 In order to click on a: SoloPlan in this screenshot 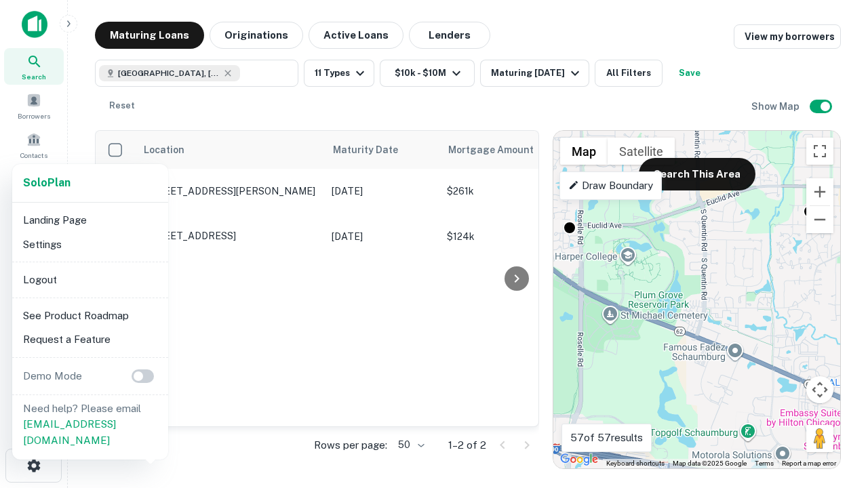, I will do `click(47, 183)`.